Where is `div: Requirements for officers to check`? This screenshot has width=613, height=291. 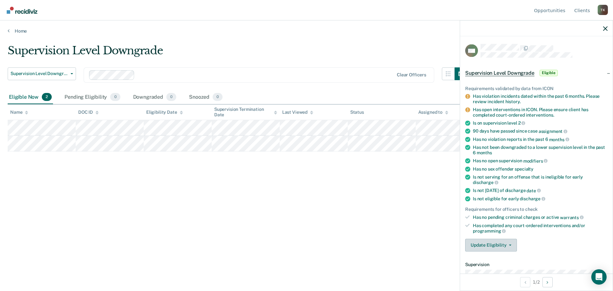
div: Requirements for officers to check is located at coordinates (536, 209).